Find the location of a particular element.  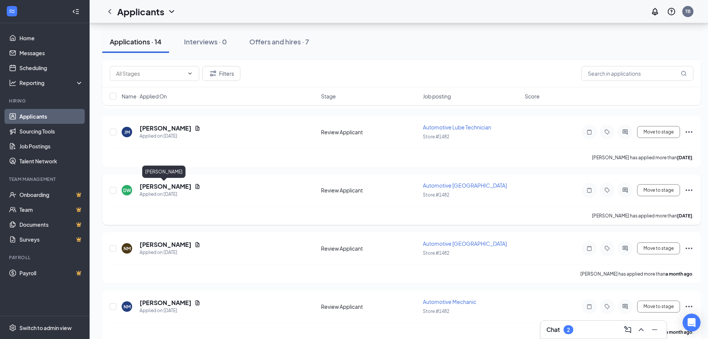

a: Applicants is located at coordinates (51, 116).